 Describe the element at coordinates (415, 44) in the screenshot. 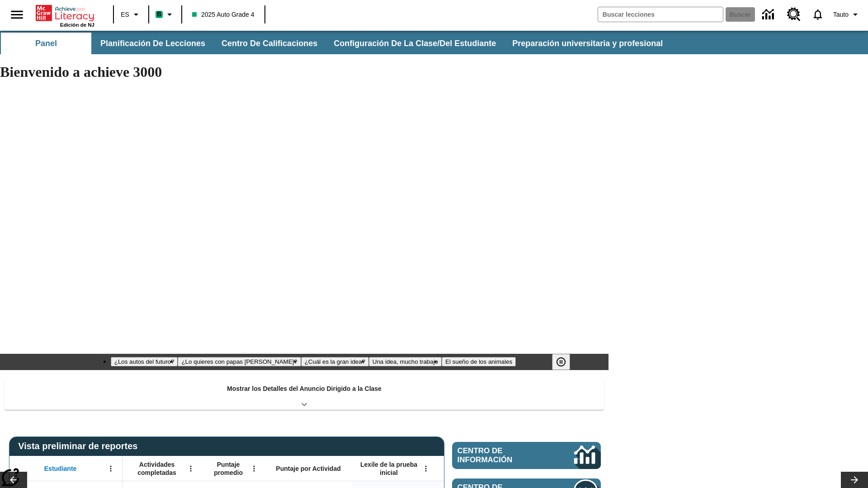

I see `button: Configuración de la clase/del estudiante` at that location.